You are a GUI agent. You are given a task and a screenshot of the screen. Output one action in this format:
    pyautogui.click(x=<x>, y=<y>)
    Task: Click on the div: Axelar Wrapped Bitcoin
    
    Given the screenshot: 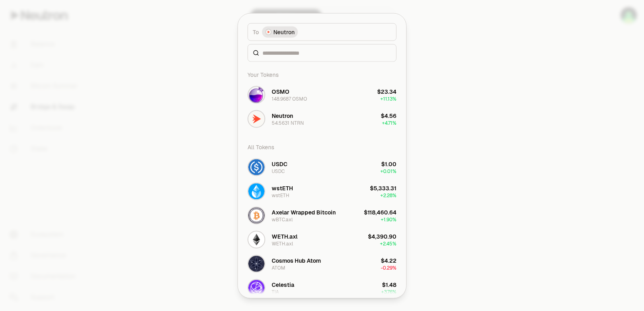 What is the action you would take?
    pyautogui.click(x=303, y=212)
    